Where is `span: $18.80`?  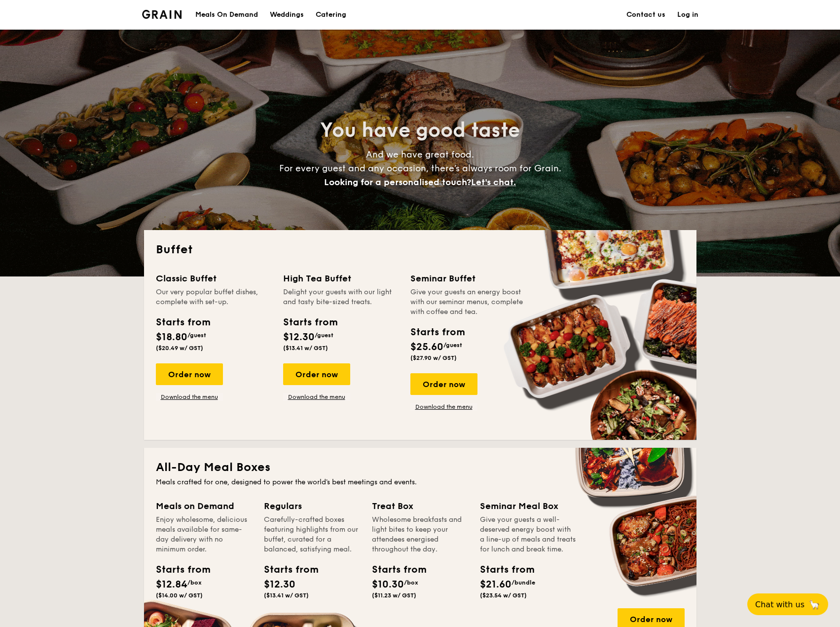 span: $18.80 is located at coordinates (172, 338).